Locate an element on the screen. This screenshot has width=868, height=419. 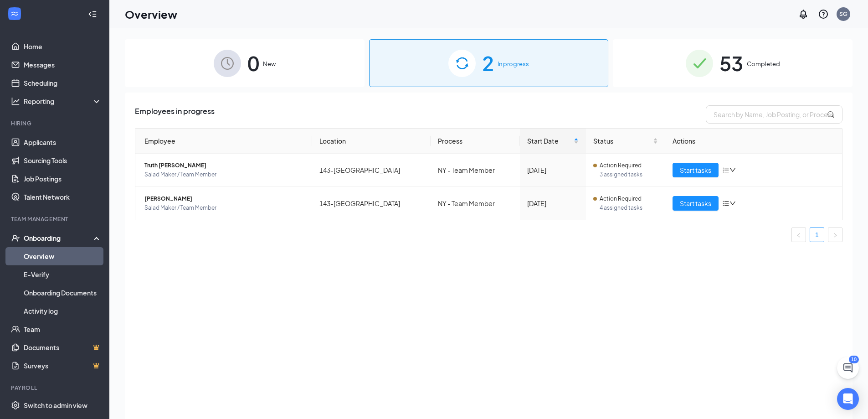
a: 1 is located at coordinates (817, 234).